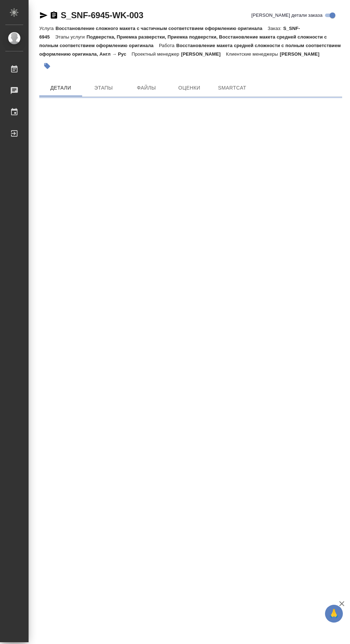 The width and height of the screenshot is (350, 644). What do you see at coordinates (275, 28) in the screenshot?
I see `p: Заказ:` at bounding box center [275, 28].